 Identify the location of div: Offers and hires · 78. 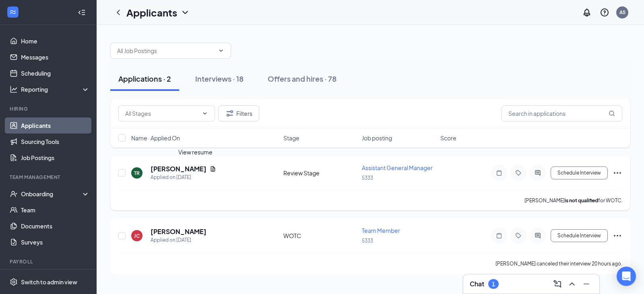
(302, 78).